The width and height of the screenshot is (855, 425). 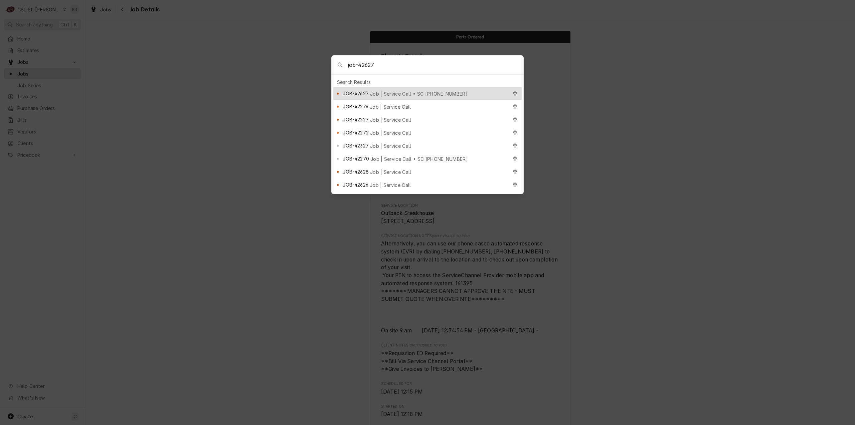 I want to click on span: JOB-42227, so click(x=355, y=119).